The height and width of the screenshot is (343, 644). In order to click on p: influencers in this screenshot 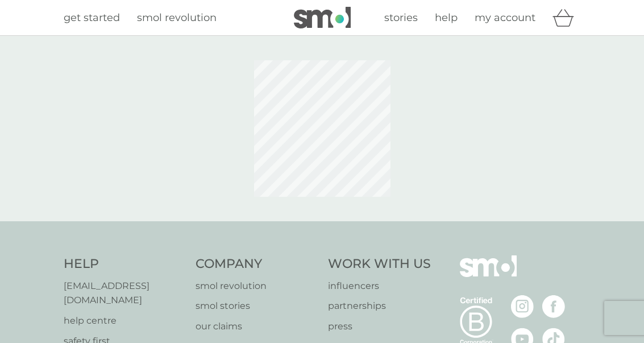, I will do `click(380, 286)`.